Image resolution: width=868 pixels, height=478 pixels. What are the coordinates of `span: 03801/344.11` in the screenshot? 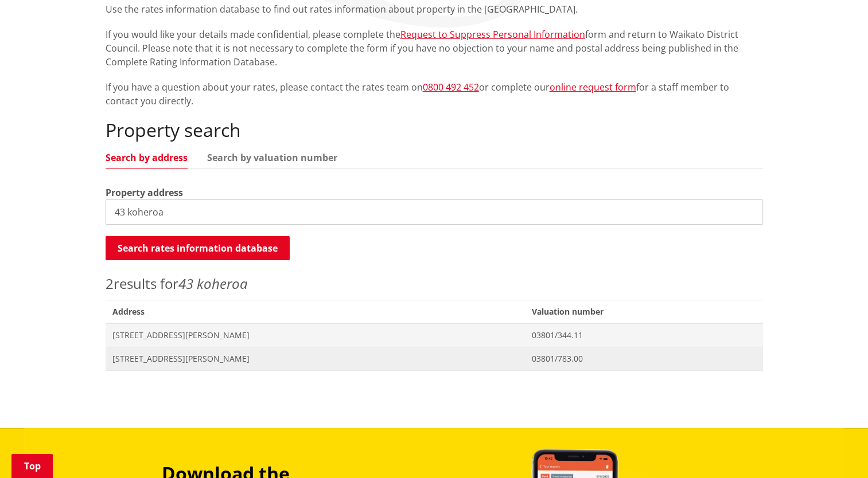 It's located at (643, 336).